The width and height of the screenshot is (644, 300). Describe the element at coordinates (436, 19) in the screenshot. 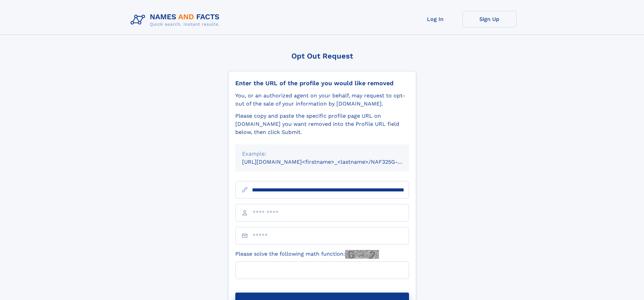

I see `a: Log In` at that location.